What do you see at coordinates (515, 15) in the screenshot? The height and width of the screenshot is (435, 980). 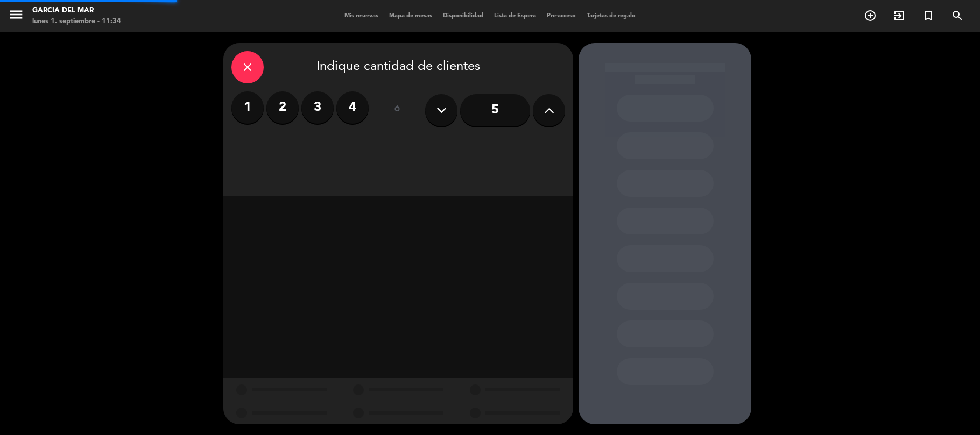 I see `span: Lista de Espera` at bounding box center [515, 15].